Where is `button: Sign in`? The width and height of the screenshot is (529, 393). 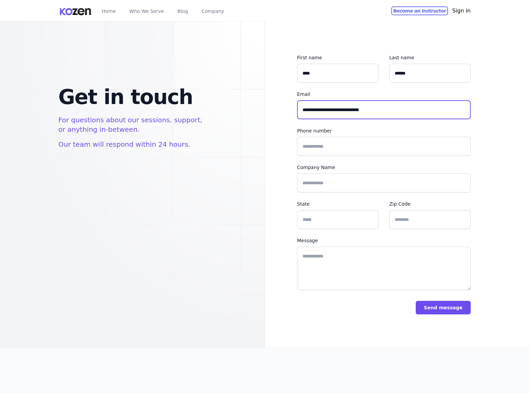
button: Sign in is located at coordinates (461, 11).